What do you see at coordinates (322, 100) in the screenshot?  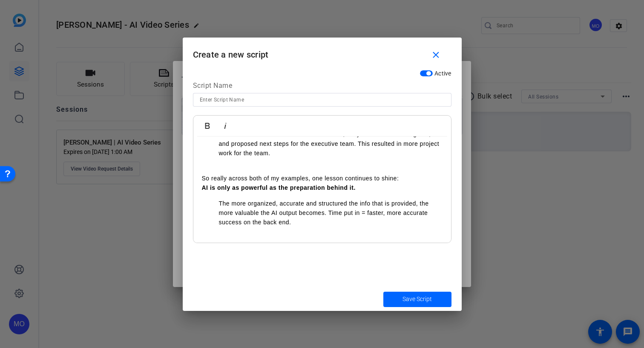 I see `input: Enter Script Name` at bounding box center [322, 100].